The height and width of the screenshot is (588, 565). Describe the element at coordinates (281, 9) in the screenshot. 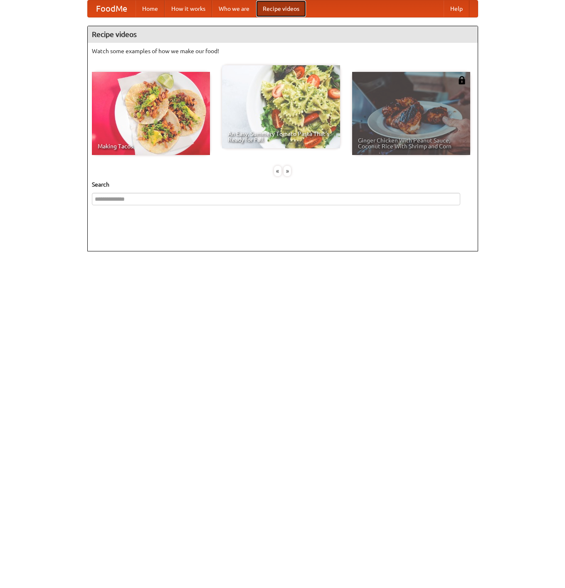

I see `a: Recipe videos` at that location.